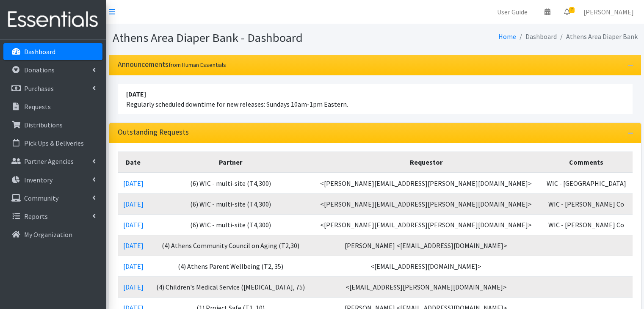  What do you see at coordinates (53, 180) in the screenshot?
I see `a: Inventory` at bounding box center [53, 180].